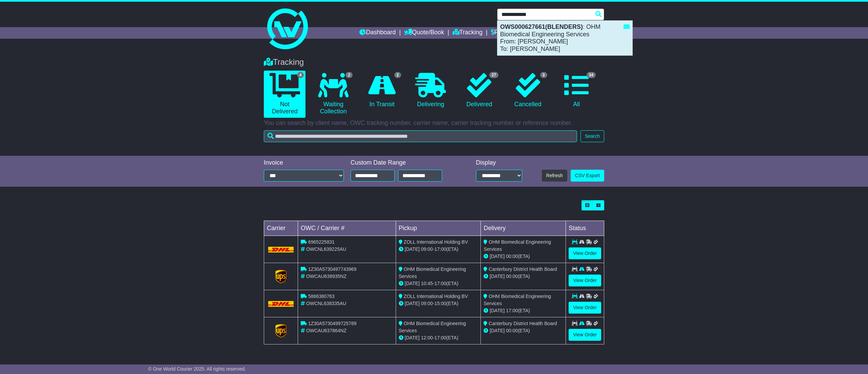 The image size is (868, 374). What do you see at coordinates (554, 175) in the screenshot?
I see `button: Refresh` at bounding box center [554, 175].